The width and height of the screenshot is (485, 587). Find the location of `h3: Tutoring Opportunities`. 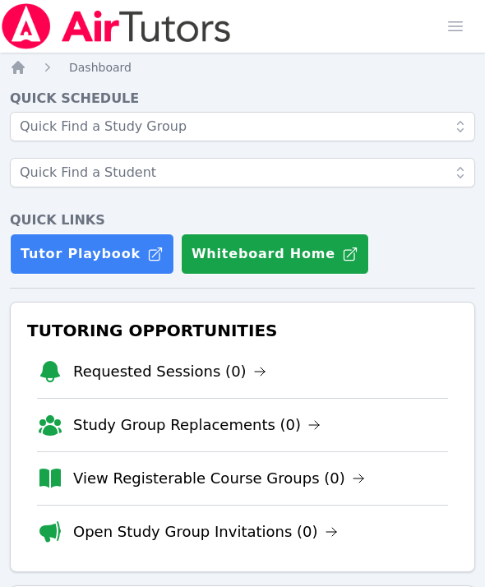

h3: Tutoring Opportunities is located at coordinates (243, 331).